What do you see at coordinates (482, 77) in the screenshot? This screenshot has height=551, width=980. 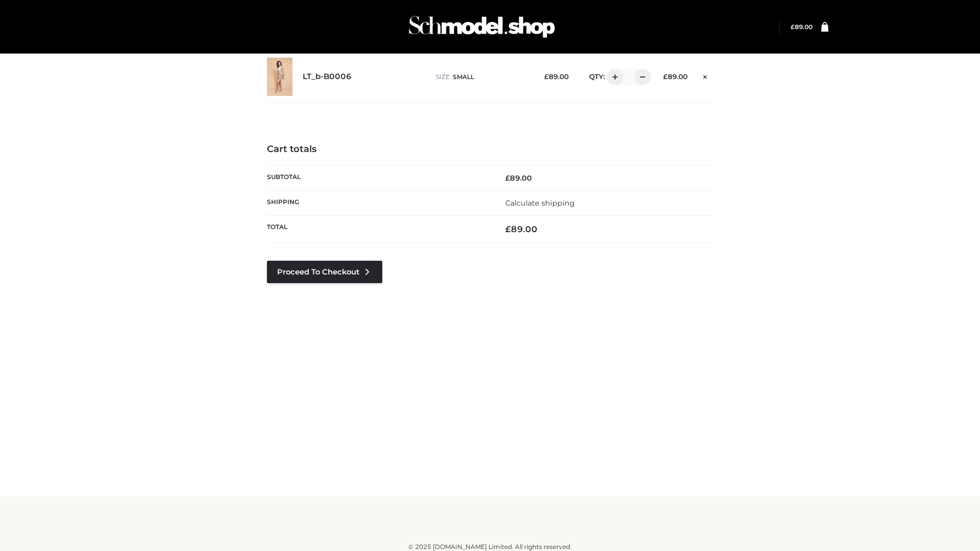 I see `p: size :` at bounding box center [482, 77].